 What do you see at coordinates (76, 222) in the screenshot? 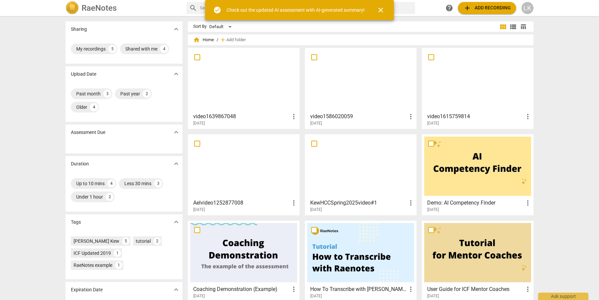
I see `p: Tags` at bounding box center [76, 222].